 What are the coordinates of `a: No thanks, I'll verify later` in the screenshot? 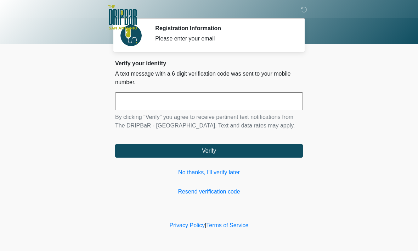 It's located at (209, 172).